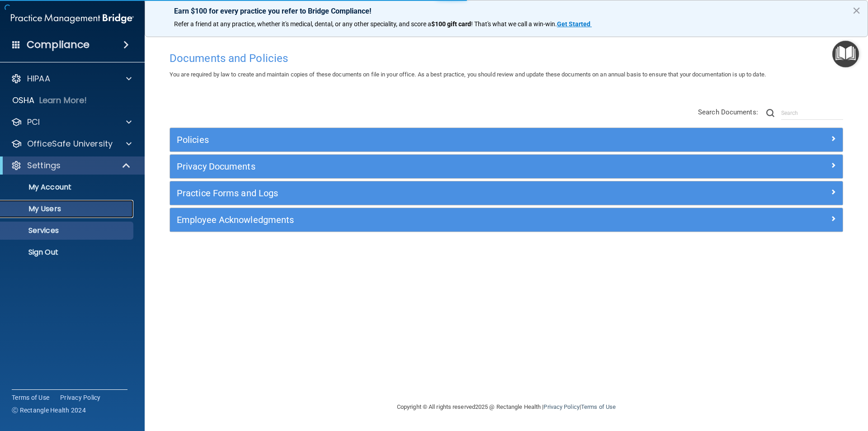  Describe the element at coordinates (303, 24) in the screenshot. I see `span: Refer a friend at any practice, whether it's medical, dental, or any other speciality, and score a` at that location.